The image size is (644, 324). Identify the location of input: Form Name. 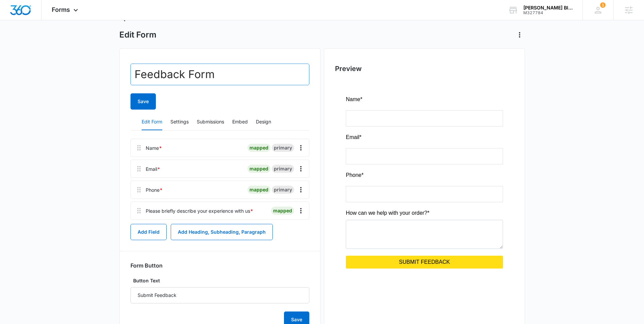
(220, 74).